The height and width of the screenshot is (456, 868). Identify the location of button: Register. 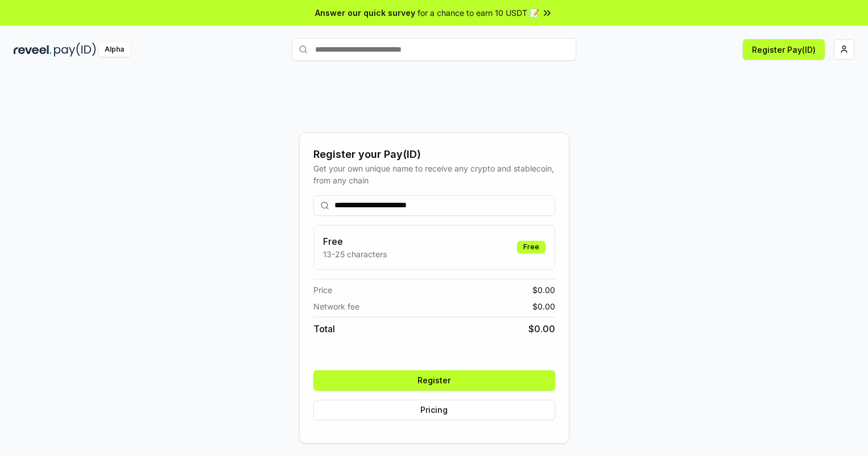
(434, 381).